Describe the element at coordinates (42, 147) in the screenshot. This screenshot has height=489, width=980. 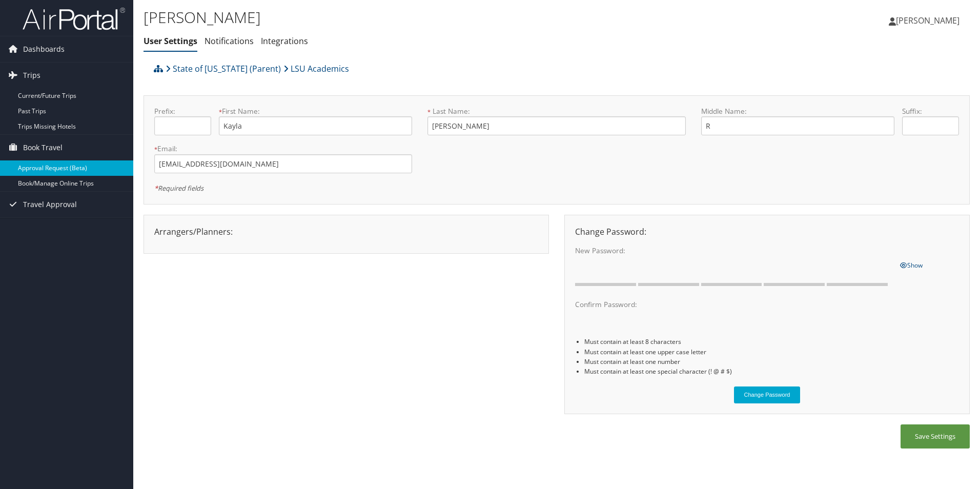
I see `span: Book Travel` at that location.